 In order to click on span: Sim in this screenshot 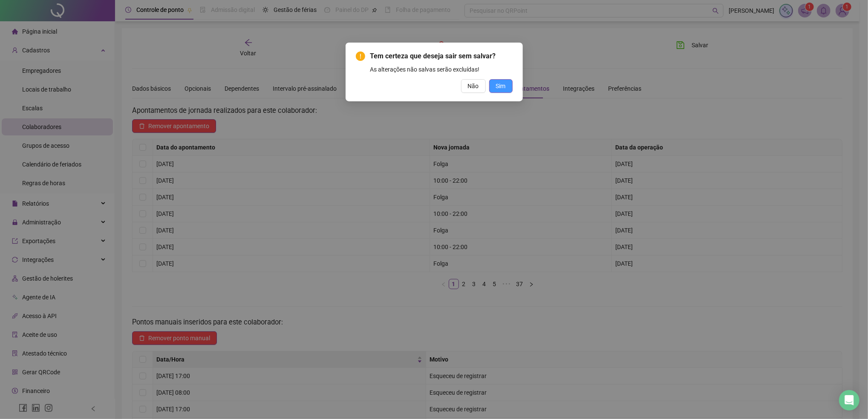, I will do `click(501, 86)`.